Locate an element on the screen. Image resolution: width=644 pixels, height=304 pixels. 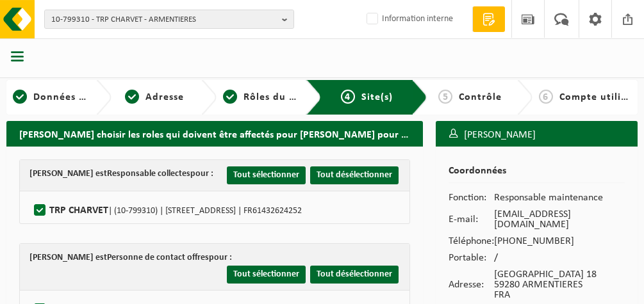
td: Portable: is located at coordinates (471, 258).